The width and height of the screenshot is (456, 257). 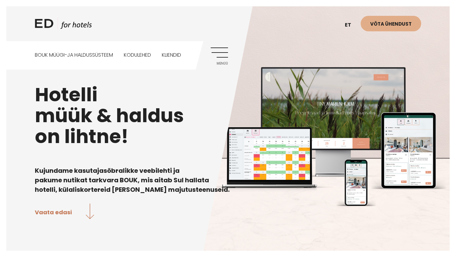 I want to click on a: Kliendid, so click(x=171, y=55).